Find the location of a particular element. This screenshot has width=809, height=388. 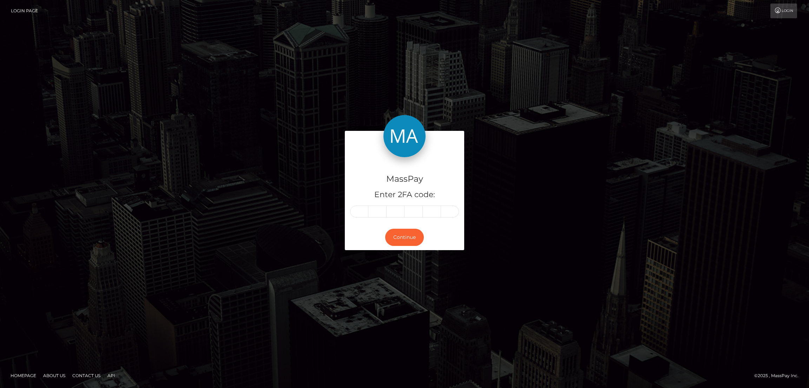

a: Login Page is located at coordinates (24, 11).